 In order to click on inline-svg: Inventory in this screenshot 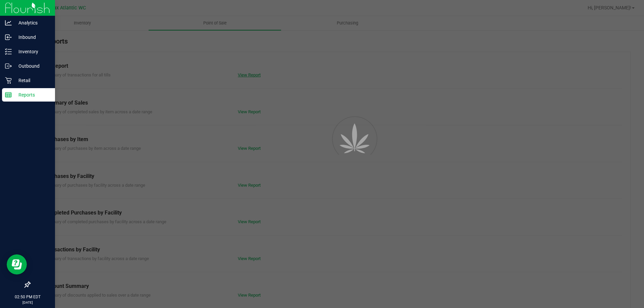, I will do `click(8, 51)`.